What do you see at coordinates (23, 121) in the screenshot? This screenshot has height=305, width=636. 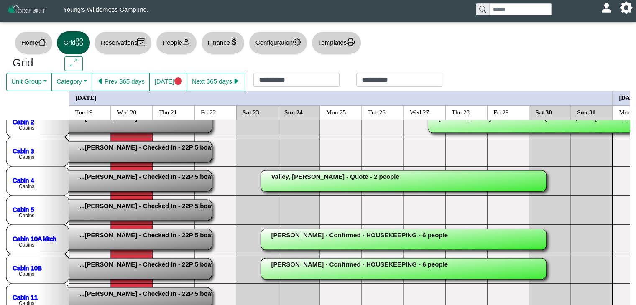 I see `a: Cabin 2` at bounding box center [23, 121].